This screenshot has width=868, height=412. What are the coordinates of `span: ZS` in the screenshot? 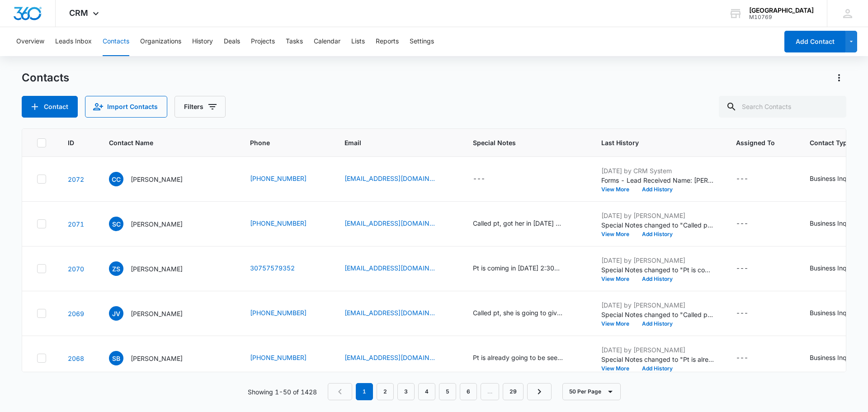 It's located at (116, 268).